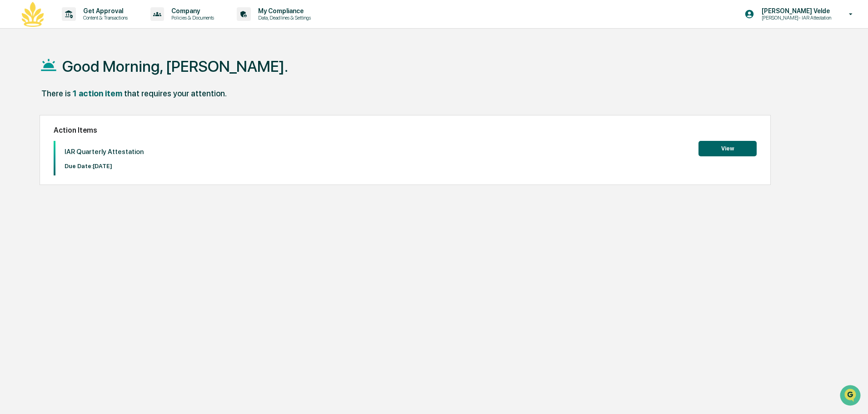 The image size is (868, 414). What do you see at coordinates (104, 18) in the screenshot?
I see `p: Content & Transactions` at bounding box center [104, 18].